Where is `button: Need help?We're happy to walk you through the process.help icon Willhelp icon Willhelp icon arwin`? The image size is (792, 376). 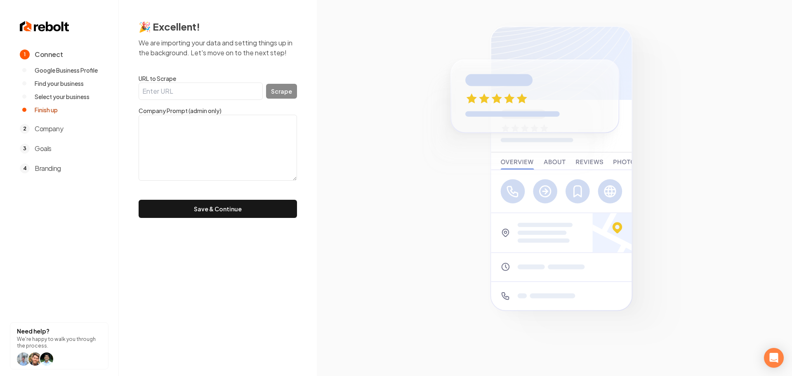
button: Need help?We're happy to walk you through the process.help icon Willhelp icon Willhelp icon arwin is located at coordinates (59, 346).